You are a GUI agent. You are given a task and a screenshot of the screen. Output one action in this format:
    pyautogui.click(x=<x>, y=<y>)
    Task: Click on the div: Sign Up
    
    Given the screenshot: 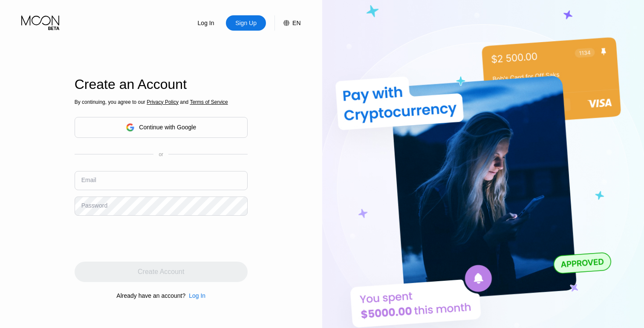 What is the action you would take?
    pyautogui.click(x=246, y=23)
    